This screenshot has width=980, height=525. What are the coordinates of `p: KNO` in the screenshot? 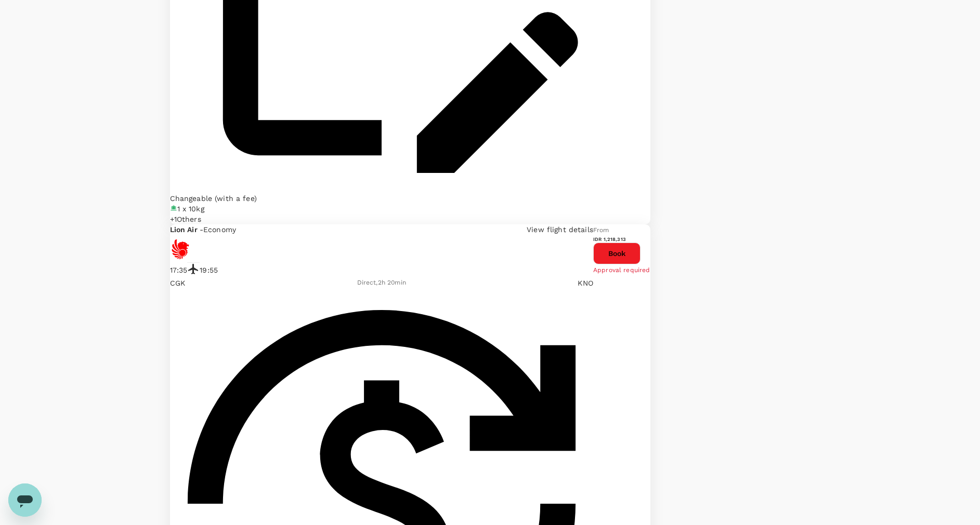 It's located at (585, 283).